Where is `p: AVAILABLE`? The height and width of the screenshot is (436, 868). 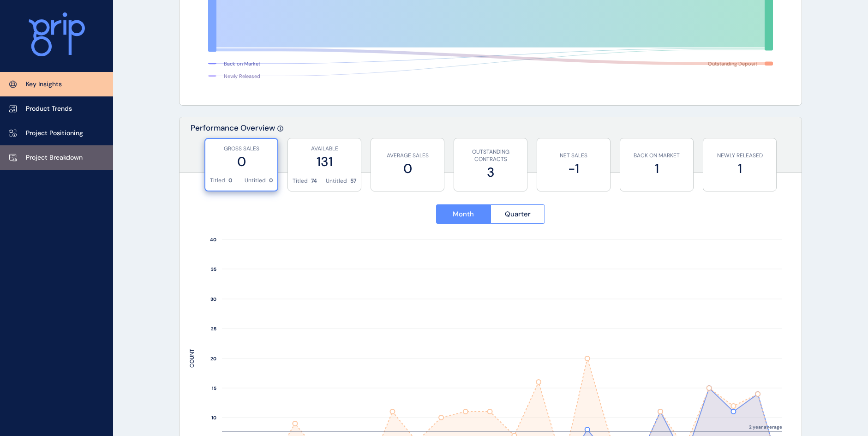
p: AVAILABLE is located at coordinates (324, 149).